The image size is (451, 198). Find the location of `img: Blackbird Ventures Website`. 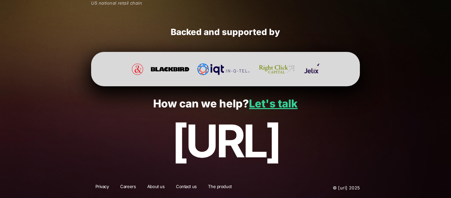

img: Blackbird Ventures Website is located at coordinates (170, 69).